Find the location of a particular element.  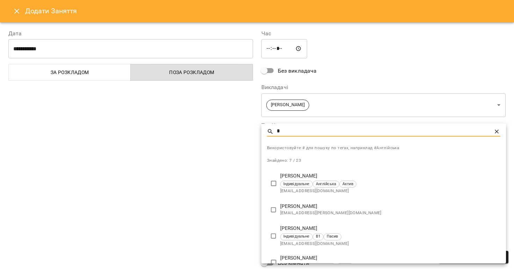

span: Англійська is located at coordinates (326, 184).